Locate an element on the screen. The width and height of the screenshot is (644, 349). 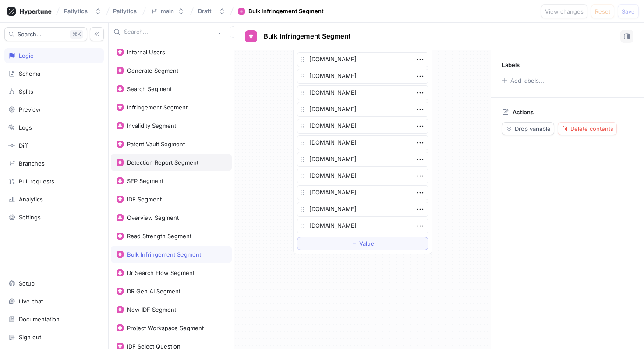
button: Draft is located at coordinates (212, 11).